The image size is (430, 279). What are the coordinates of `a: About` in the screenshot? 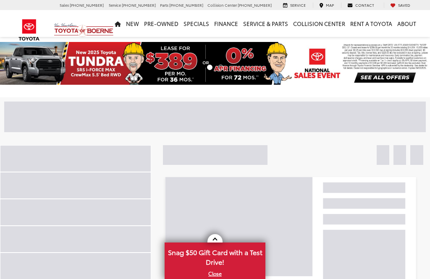 It's located at (406, 23).